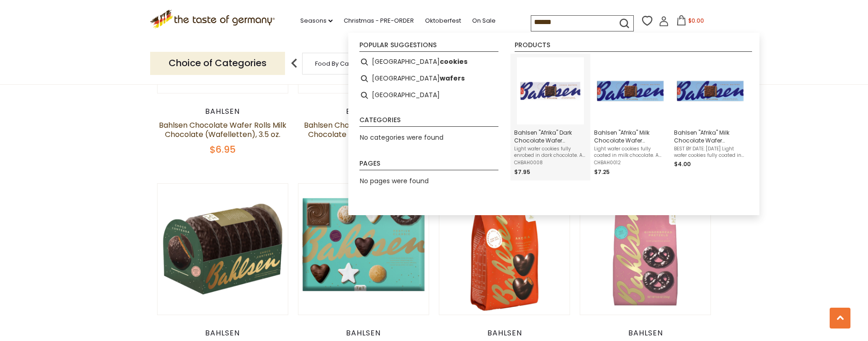 This screenshot has height=341, width=868. Describe the element at coordinates (550, 136) in the screenshot. I see `span: Bahlsen "Afrika" Dark Chocolate Wafer Cookies, 3.4 oz.` at that location.